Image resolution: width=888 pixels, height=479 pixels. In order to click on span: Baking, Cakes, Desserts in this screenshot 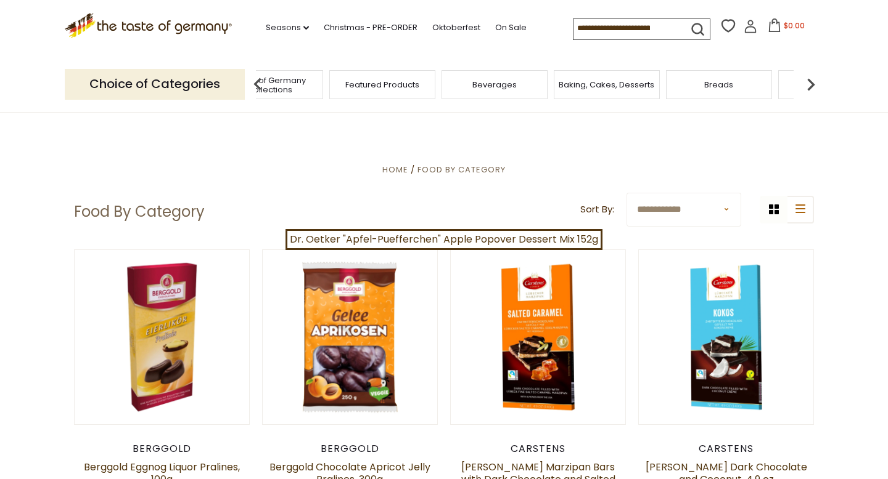, I will do `click(606, 84)`.